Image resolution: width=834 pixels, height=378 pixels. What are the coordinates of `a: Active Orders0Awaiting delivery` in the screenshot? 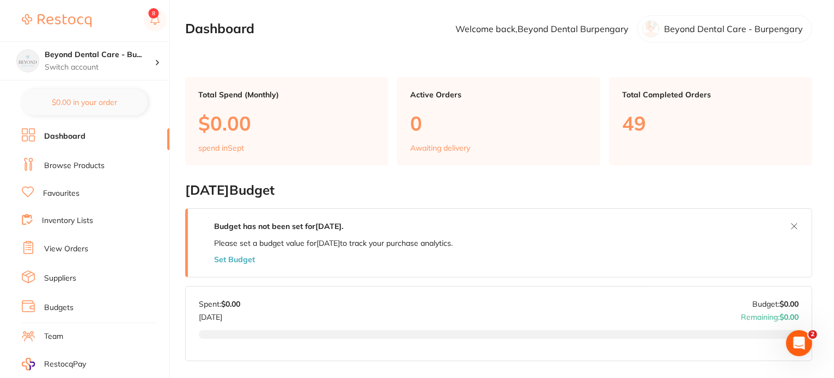 It's located at (498, 121).